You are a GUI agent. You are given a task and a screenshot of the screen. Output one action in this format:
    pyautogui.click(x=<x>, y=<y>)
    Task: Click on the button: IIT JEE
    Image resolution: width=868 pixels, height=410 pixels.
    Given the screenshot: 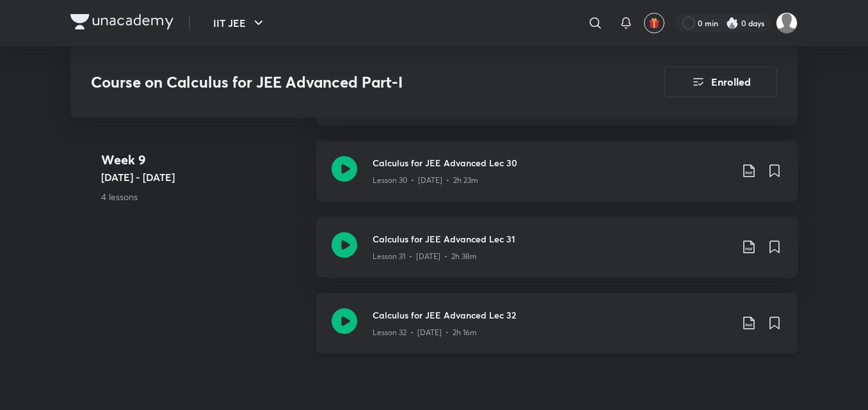 What is the action you would take?
    pyautogui.click(x=240, y=23)
    